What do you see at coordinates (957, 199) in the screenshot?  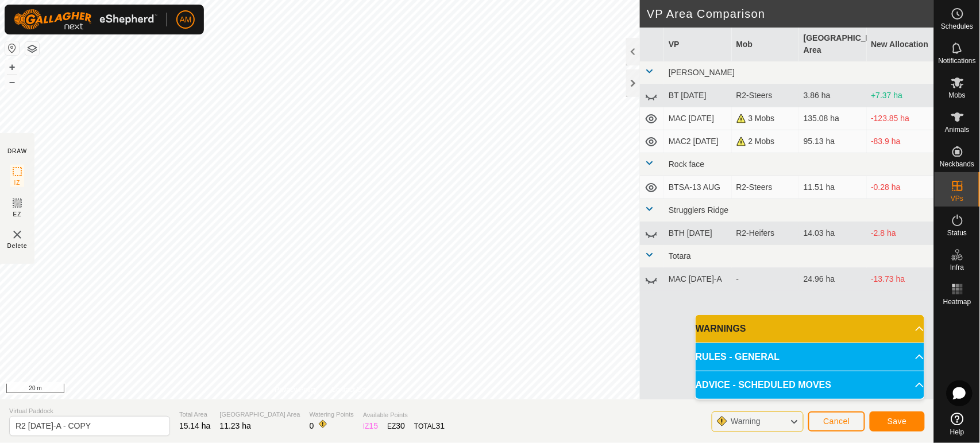 I see `span: VPs` at bounding box center [957, 199].